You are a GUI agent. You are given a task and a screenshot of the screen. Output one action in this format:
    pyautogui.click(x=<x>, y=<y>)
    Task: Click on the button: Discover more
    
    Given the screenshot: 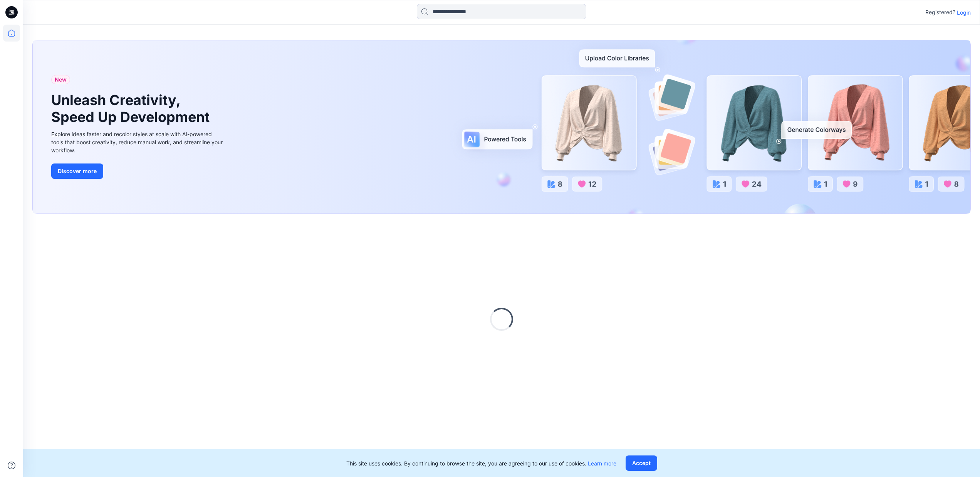 What is the action you would take?
    pyautogui.click(x=77, y=172)
    